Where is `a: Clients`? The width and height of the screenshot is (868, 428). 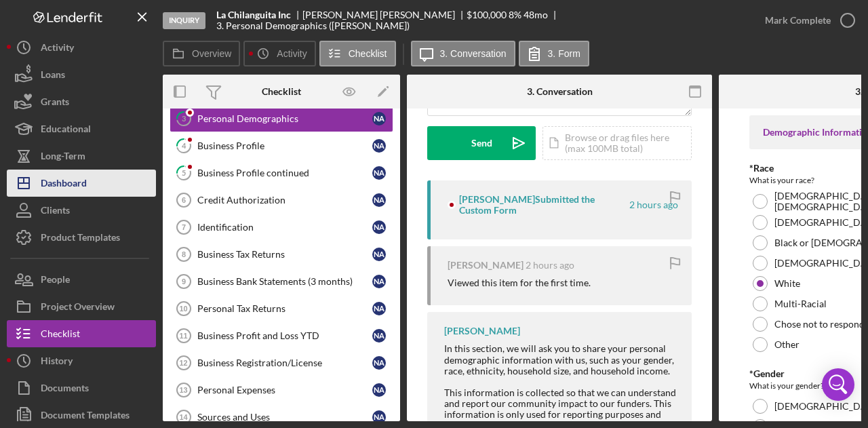 a: Clients is located at coordinates (82, 210).